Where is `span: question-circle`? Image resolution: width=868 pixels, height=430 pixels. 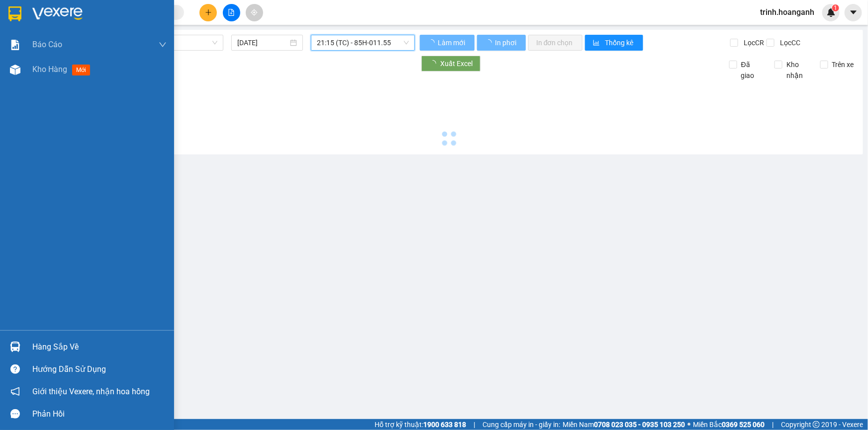
span: question-circle is located at coordinates (15, 369).